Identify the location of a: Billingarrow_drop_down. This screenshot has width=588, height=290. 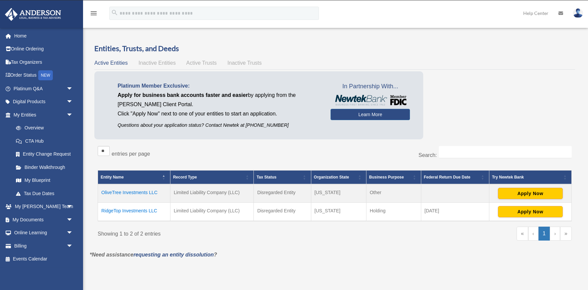
(44, 246).